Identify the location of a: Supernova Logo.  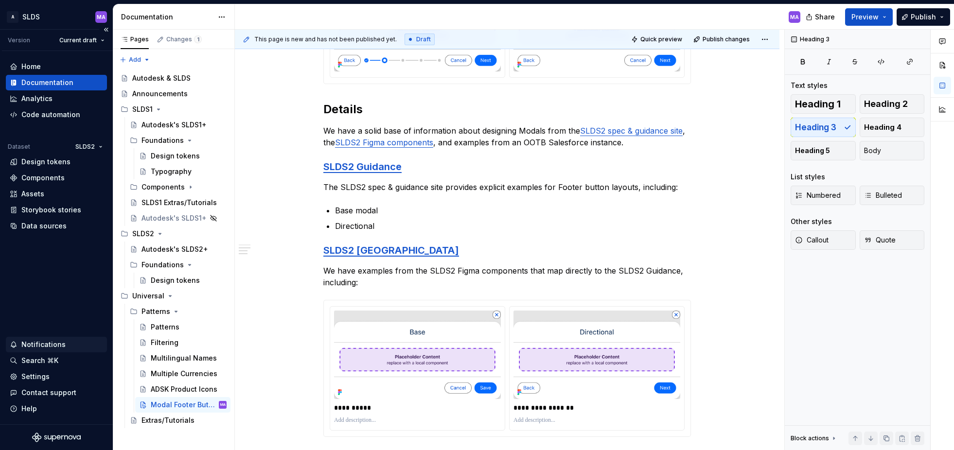
(56, 438).